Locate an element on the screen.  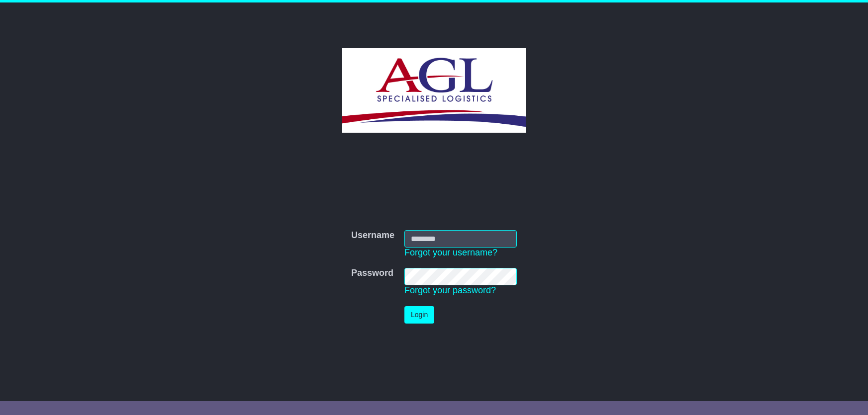
label: Password is located at coordinates (372, 274).